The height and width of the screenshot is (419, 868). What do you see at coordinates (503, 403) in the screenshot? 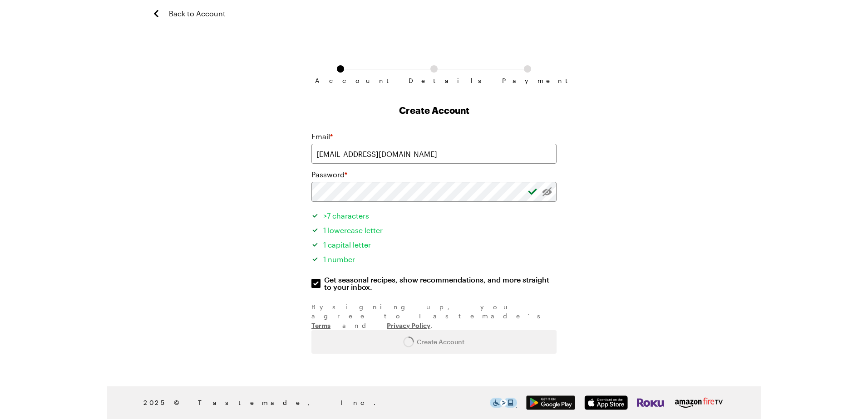
I see `a: This icon serves as a link to download the Level Access assistive technology app for individuals ...` at bounding box center [503, 403].